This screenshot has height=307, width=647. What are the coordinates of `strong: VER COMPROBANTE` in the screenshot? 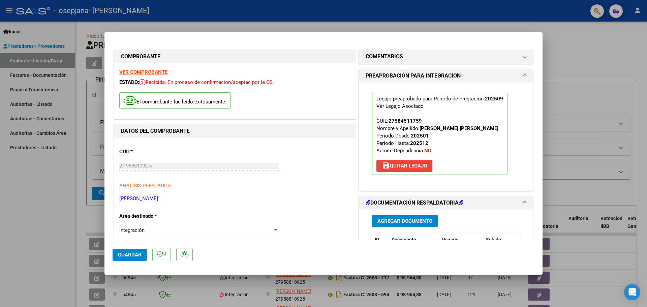 It's located at (143, 72).